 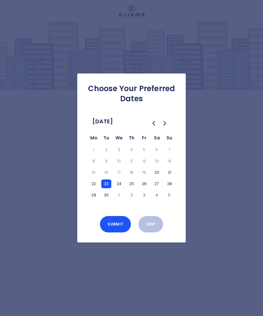 I want to click on button: Saturday, September 27th, 2025, so click(x=157, y=184).